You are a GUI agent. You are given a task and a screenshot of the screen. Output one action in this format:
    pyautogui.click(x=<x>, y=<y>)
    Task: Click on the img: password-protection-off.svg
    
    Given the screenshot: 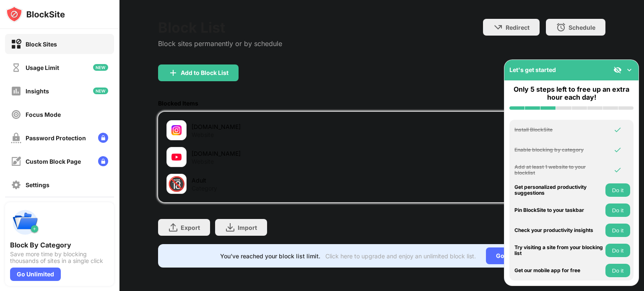 What is the action you would take?
    pyautogui.click(x=16, y=138)
    